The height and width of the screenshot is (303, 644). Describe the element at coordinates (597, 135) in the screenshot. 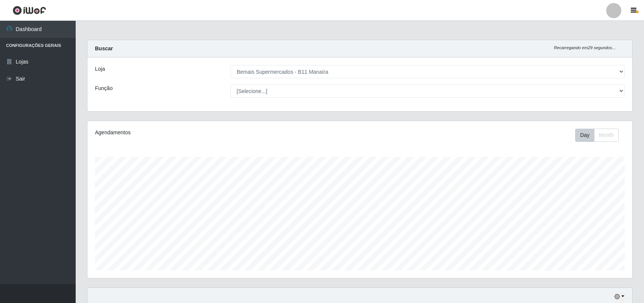

I see `div: First group` at that location.